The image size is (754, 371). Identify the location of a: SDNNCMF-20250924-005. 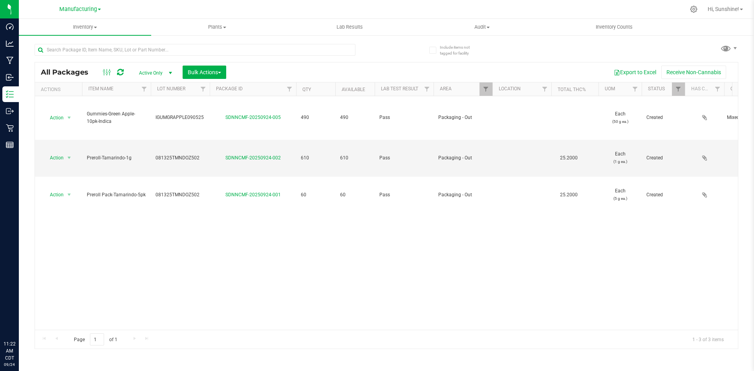
(253, 117).